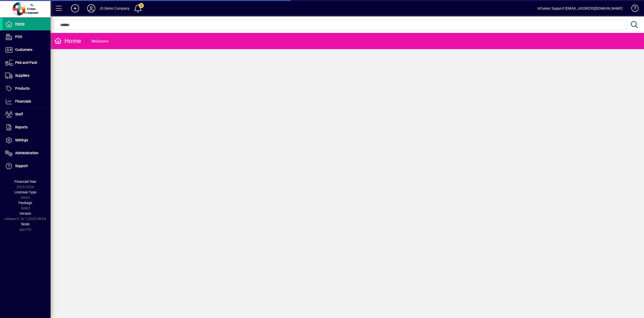 The image size is (644, 318). What do you see at coordinates (91, 8) in the screenshot?
I see `button: Profile` at bounding box center [91, 8].